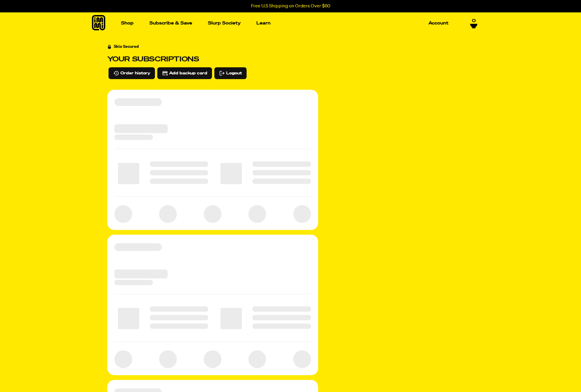  I want to click on span: Logout, so click(234, 73).